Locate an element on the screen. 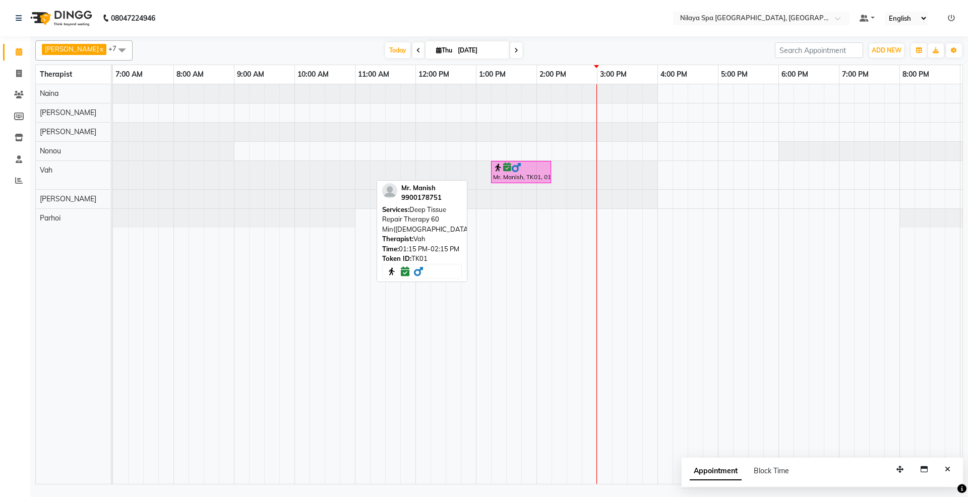  a: x is located at coordinates (101, 49).